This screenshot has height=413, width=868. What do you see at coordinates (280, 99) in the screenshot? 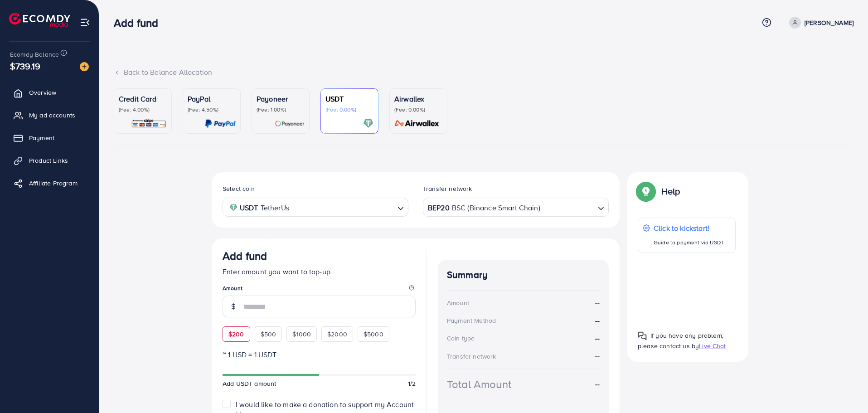
I see `p: Payoneer` at bounding box center [280, 99].